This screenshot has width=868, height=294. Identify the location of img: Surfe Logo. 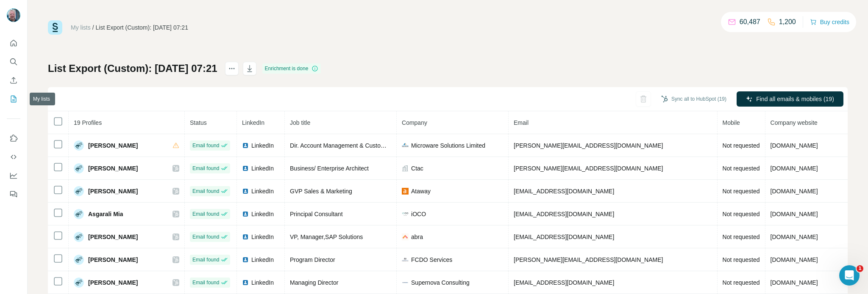
(55, 28).